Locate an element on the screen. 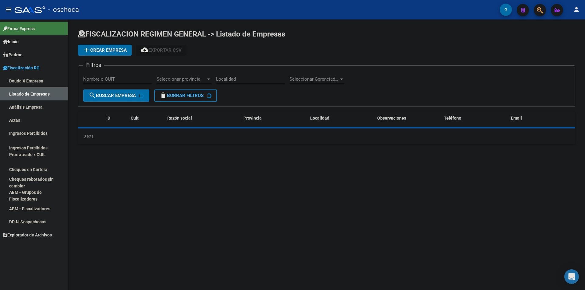  span: Explorador de Archivos is located at coordinates (27, 235).